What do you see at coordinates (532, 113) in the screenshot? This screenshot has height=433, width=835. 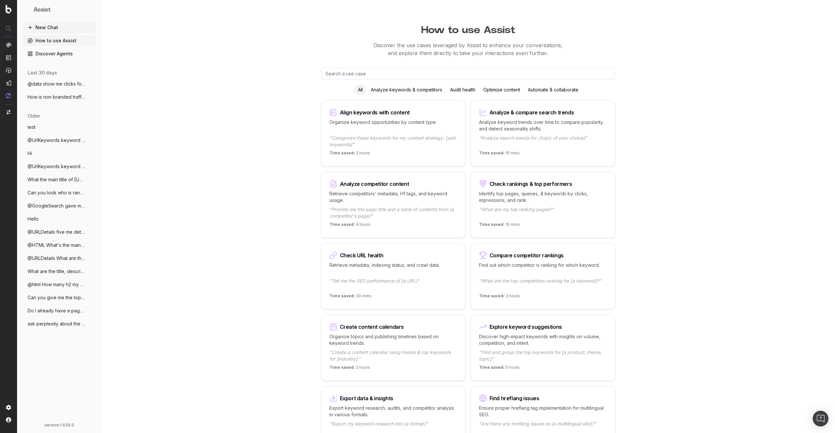 I see `div: Analyze & compare search trends` at bounding box center [532, 113].